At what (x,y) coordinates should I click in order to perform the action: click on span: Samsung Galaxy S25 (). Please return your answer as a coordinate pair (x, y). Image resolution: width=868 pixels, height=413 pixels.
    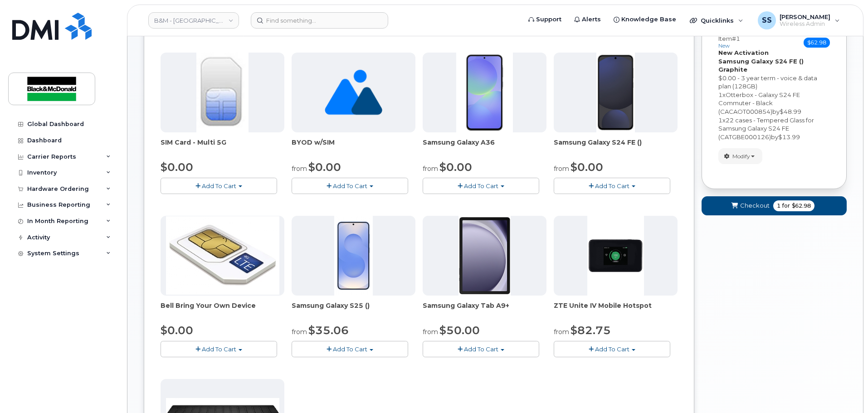
    Looking at the image, I should click on (353, 310).